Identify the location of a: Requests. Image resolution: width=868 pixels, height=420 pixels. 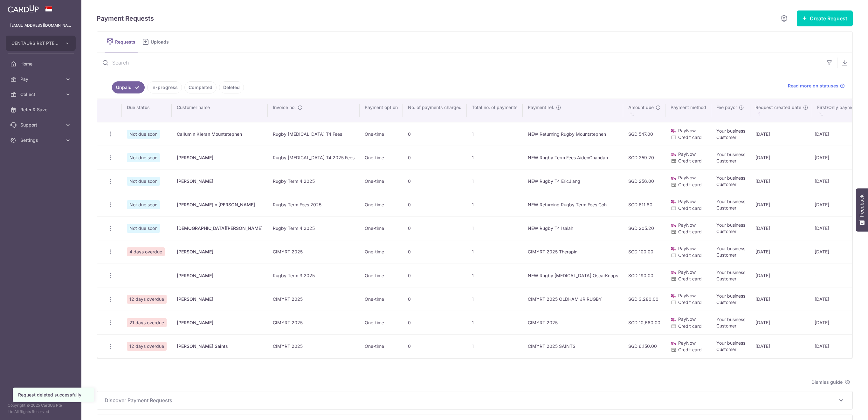
(121, 42).